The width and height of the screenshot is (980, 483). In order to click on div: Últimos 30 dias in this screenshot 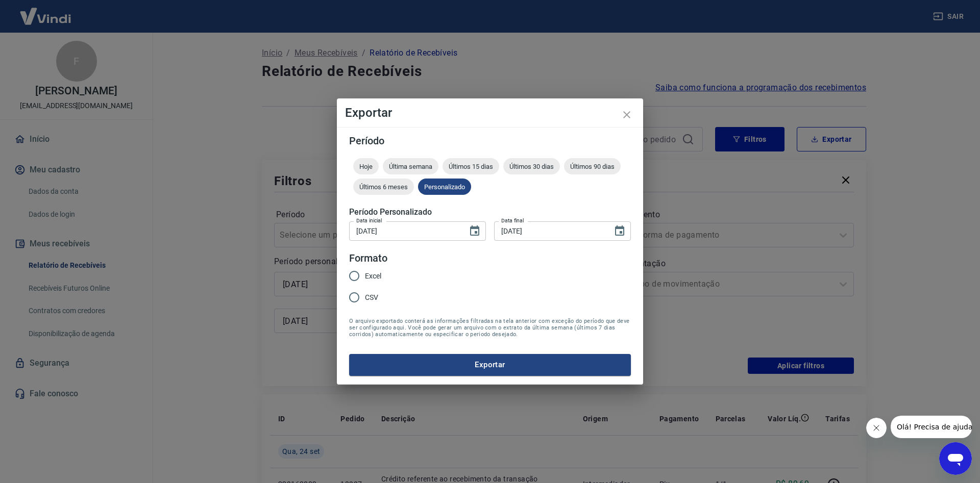, I will do `click(532, 166)`.